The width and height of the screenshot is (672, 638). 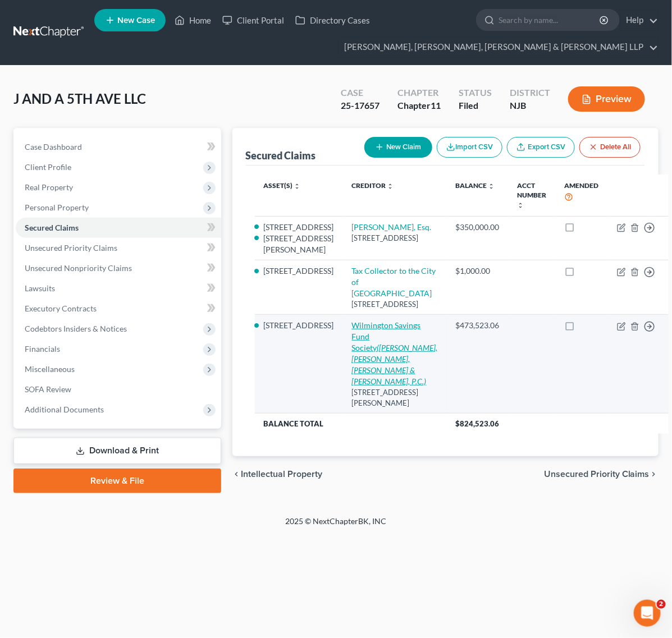 What do you see at coordinates (78, 268) in the screenshot?
I see `span: Unsecured Nonpriority Claims` at bounding box center [78, 268].